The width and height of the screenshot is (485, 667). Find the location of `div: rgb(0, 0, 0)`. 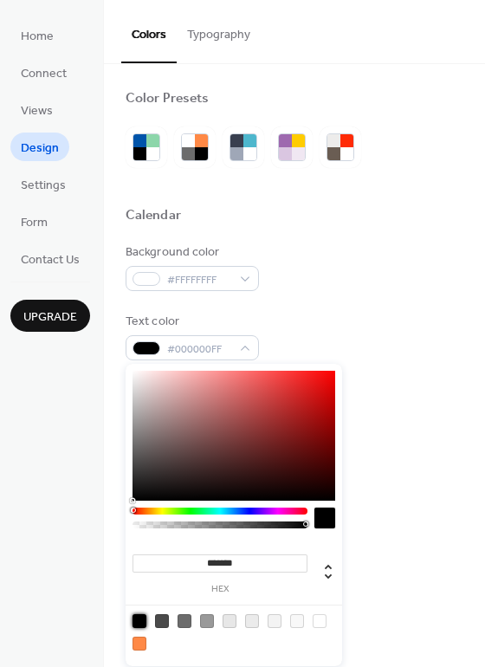

div: rgb(0, 0, 0) is located at coordinates (140, 621).